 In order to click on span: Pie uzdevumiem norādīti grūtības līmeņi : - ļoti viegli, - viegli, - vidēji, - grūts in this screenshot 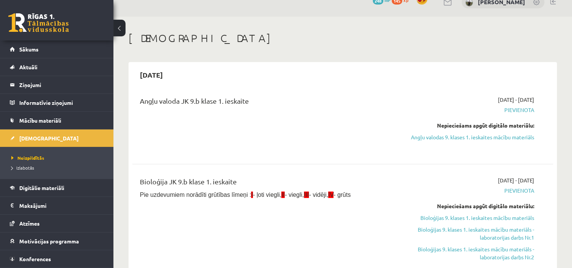, I will do `click(245, 194)`.